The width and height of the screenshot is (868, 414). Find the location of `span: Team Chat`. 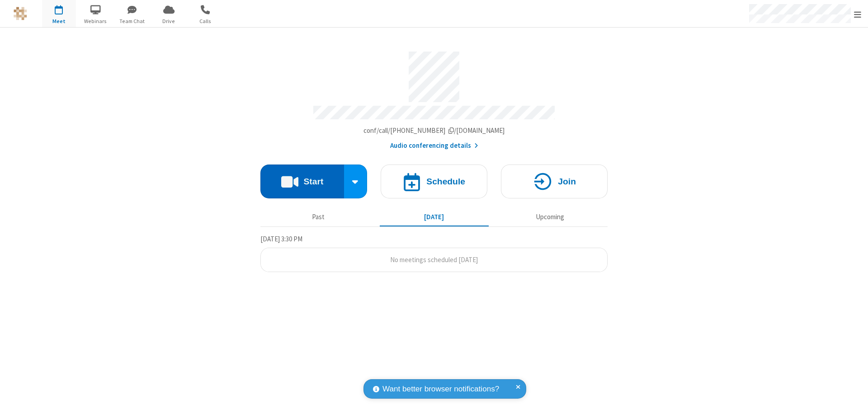

span: Team Chat is located at coordinates (132, 21).